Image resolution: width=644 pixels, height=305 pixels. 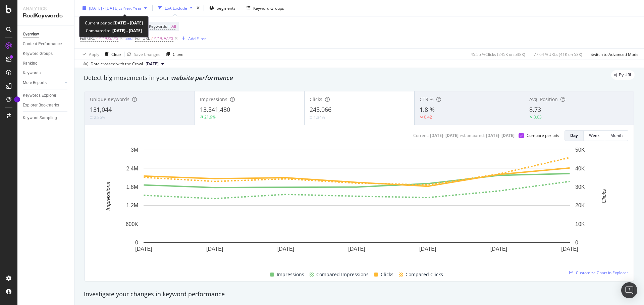 I want to click on div: Overview, so click(x=31, y=34).